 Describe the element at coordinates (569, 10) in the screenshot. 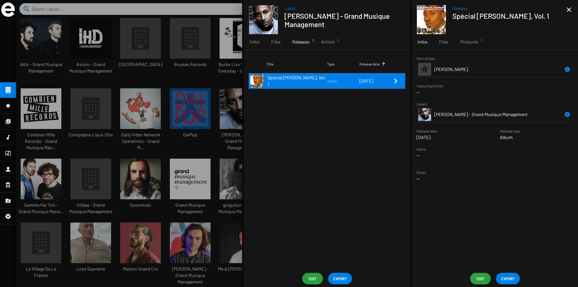

I see `mat-icon: close` at that location.